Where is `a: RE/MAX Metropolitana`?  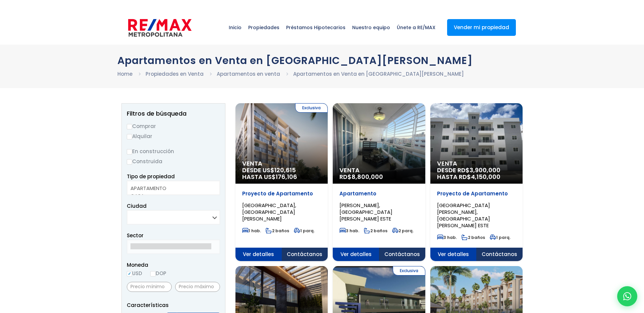 a: RE/MAX Metropolitana is located at coordinates (160, 28).